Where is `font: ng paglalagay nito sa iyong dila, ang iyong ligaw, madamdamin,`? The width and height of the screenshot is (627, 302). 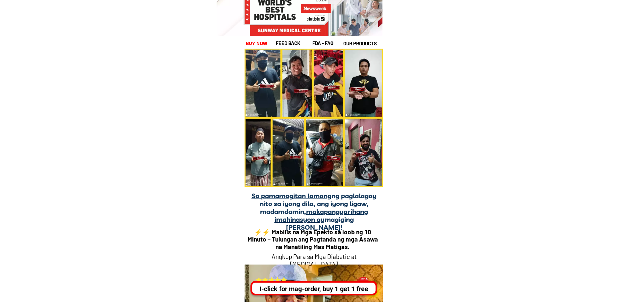 font: ng paglalagay nito sa iyong dila, ang iyong ligaw, madamdamin, is located at coordinates (318, 204).